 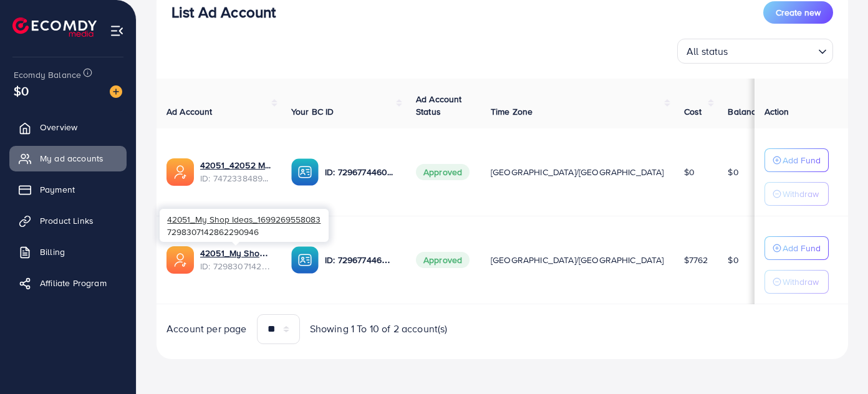 What do you see at coordinates (773, 50) in the screenshot?
I see `input: Search for option` at bounding box center [773, 50].